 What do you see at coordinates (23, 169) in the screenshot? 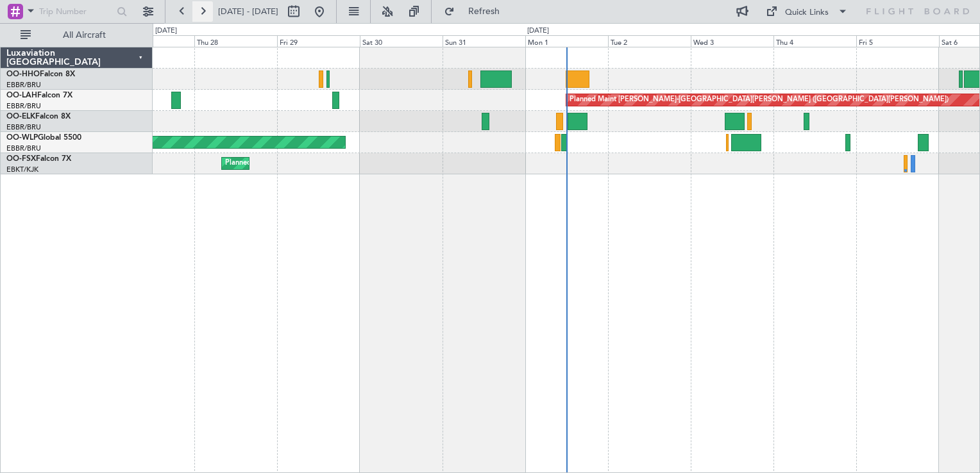
I see `a: EBKT/KJK` at bounding box center [23, 169].